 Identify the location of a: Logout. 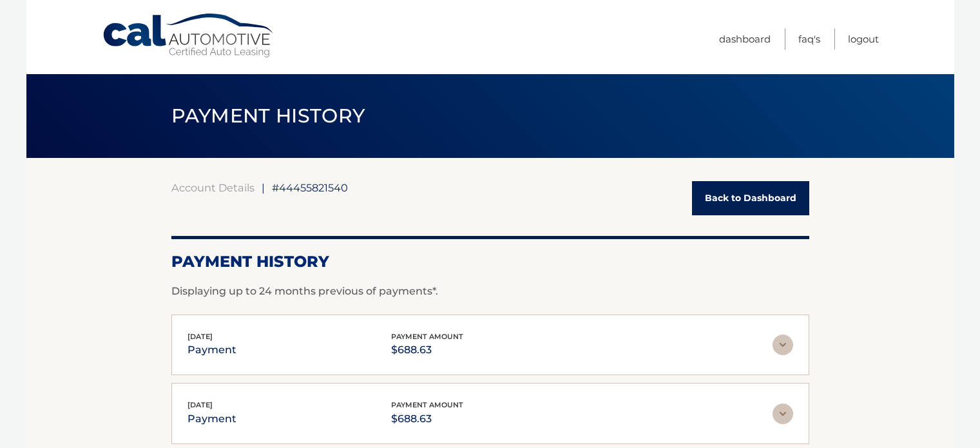
(864, 38).